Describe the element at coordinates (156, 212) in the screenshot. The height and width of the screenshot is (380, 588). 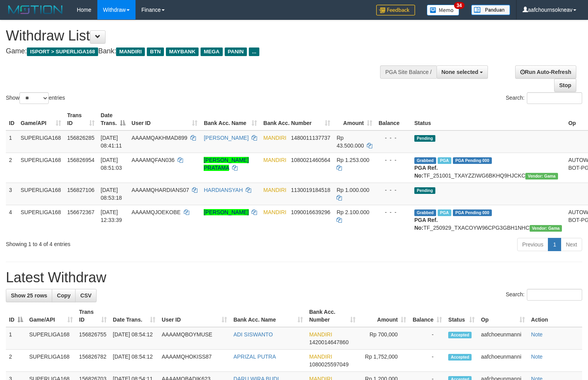
I see `span: AAAAMQJOEKOBE` at that location.